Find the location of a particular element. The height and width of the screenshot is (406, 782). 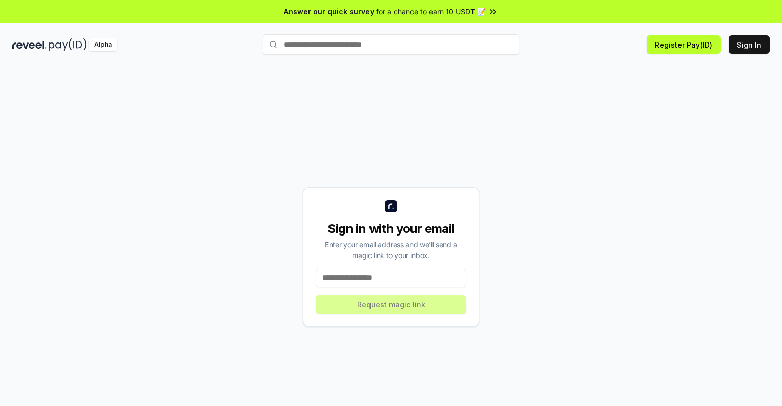

img: pay_id is located at coordinates (68, 45).